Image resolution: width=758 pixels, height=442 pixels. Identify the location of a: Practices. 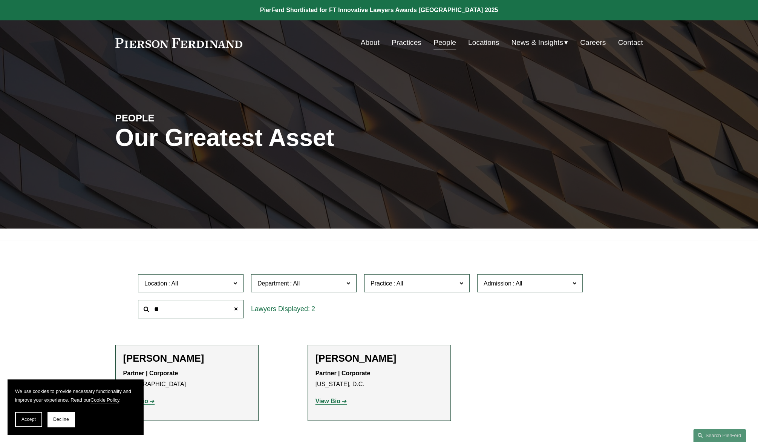
(406, 43).